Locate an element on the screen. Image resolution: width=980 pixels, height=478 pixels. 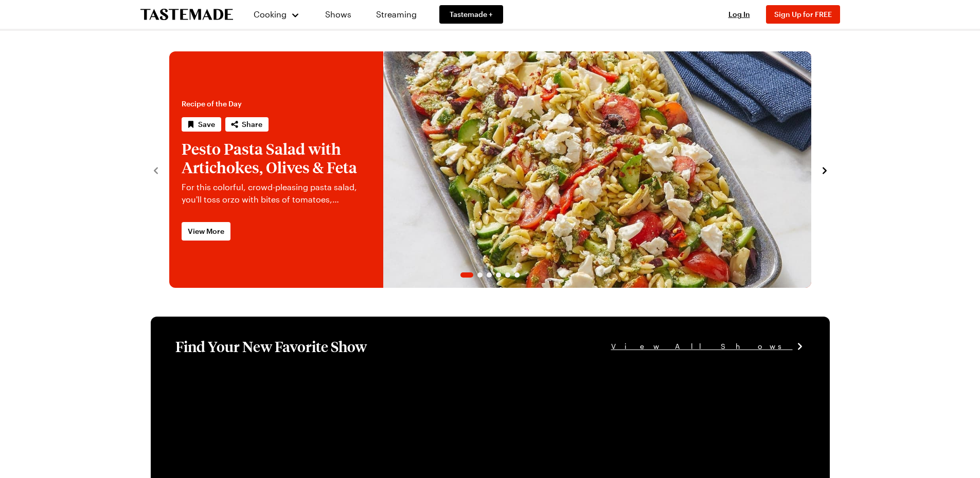
span: Log In is located at coordinates (740, 14).